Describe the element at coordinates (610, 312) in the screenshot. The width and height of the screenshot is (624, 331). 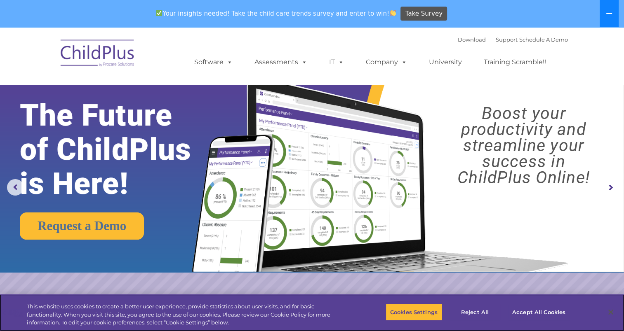
I see `button: Close` at that location.